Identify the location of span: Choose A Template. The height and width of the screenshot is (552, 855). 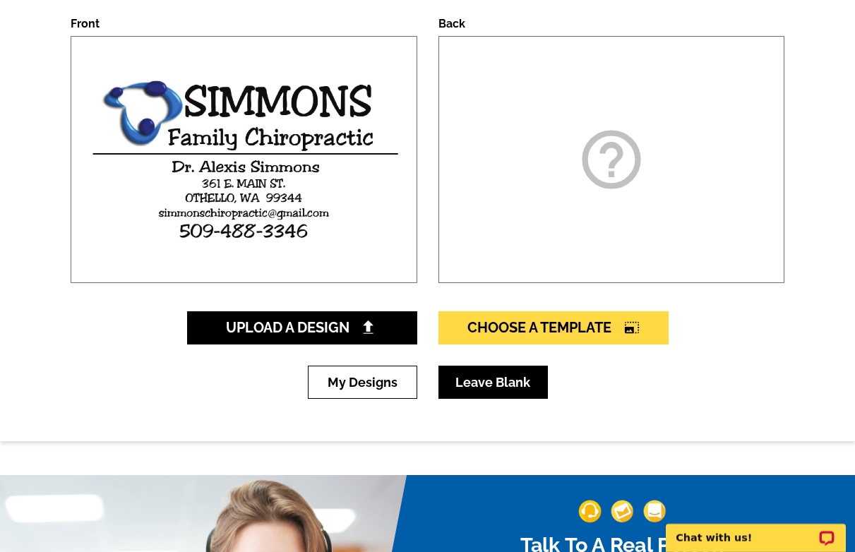
(553, 327).